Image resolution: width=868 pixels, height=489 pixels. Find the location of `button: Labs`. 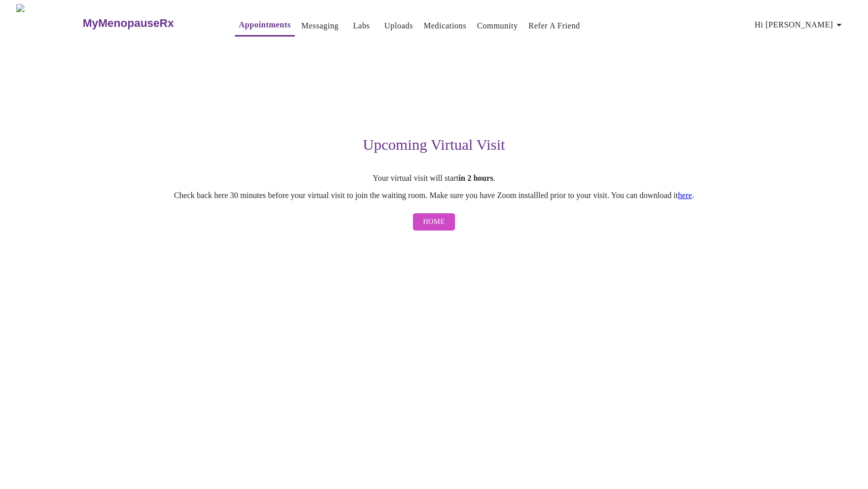

button: Labs is located at coordinates (362, 26).